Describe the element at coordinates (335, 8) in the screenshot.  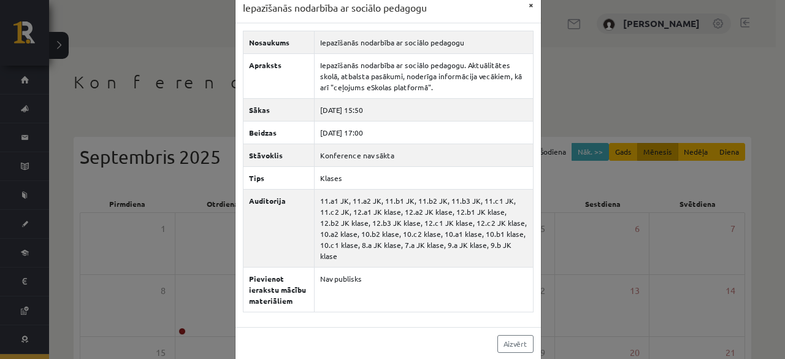
I see `h3: Iepazīšanās nodarbība ar sociālo pedagogu` at that location.